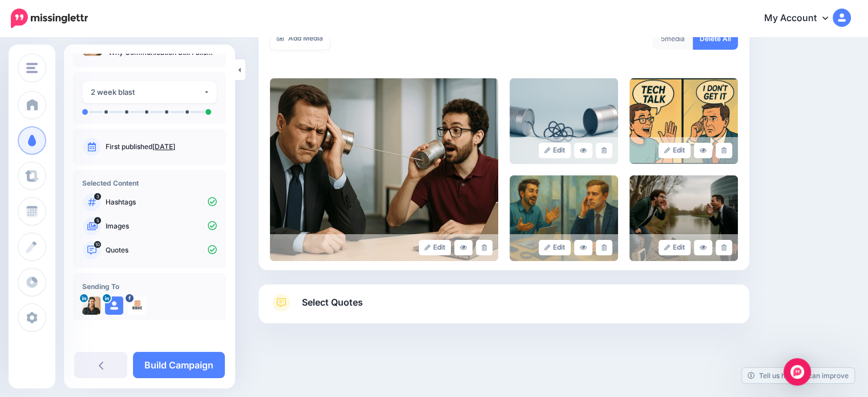 The width and height of the screenshot is (868, 397). I want to click on h4: Selected Content, so click(149, 183).